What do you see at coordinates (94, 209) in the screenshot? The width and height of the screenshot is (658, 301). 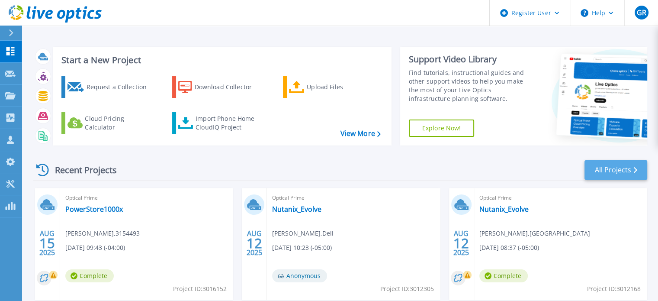 I see `a: PowerStore1000x` at bounding box center [94, 209].